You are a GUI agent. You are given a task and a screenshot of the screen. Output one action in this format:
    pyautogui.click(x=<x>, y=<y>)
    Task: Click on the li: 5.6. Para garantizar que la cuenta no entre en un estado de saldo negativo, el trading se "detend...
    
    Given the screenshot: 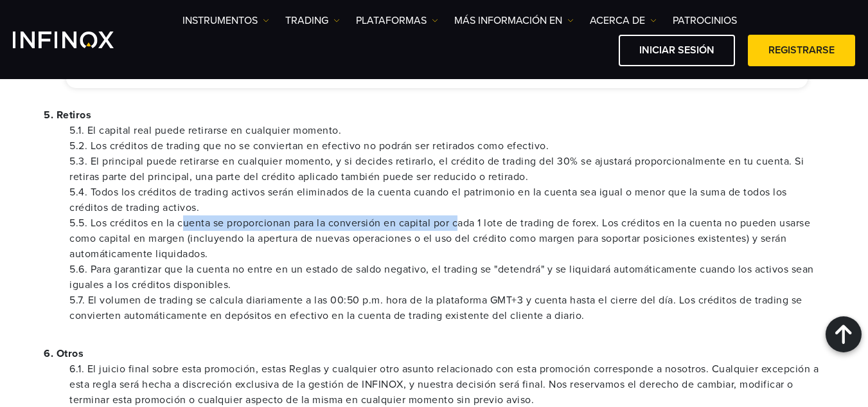 What is the action you would take?
    pyautogui.click(x=446, y=277)
    